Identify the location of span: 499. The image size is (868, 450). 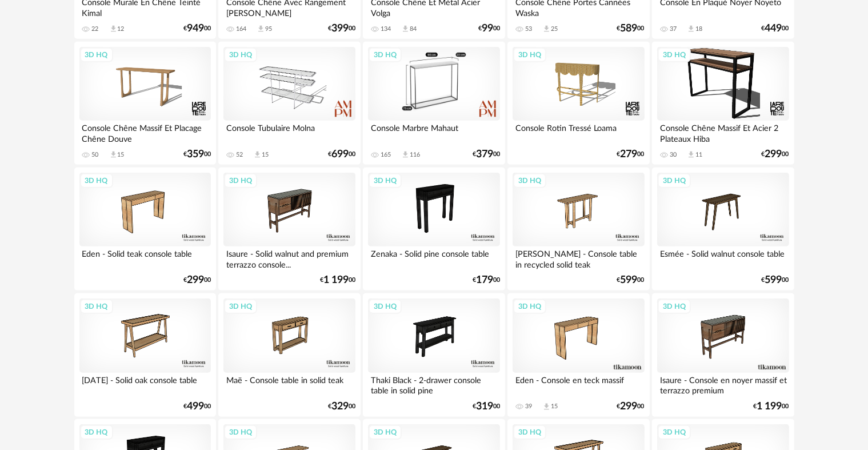
(195, 406).